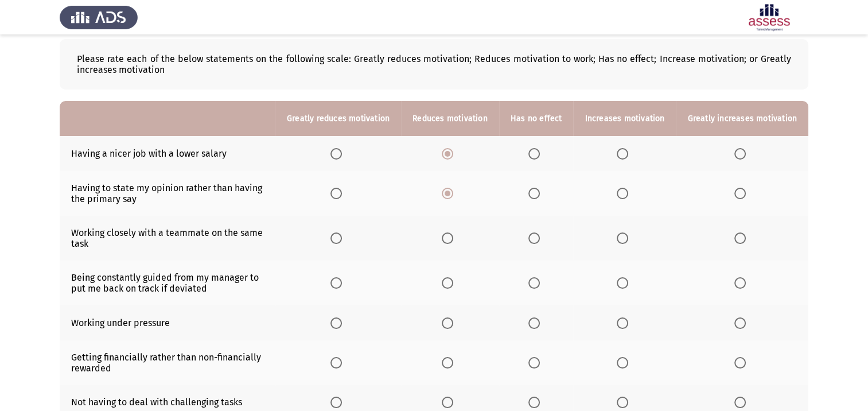  I want to click on th: Reduces motivation, so click(450, 119).